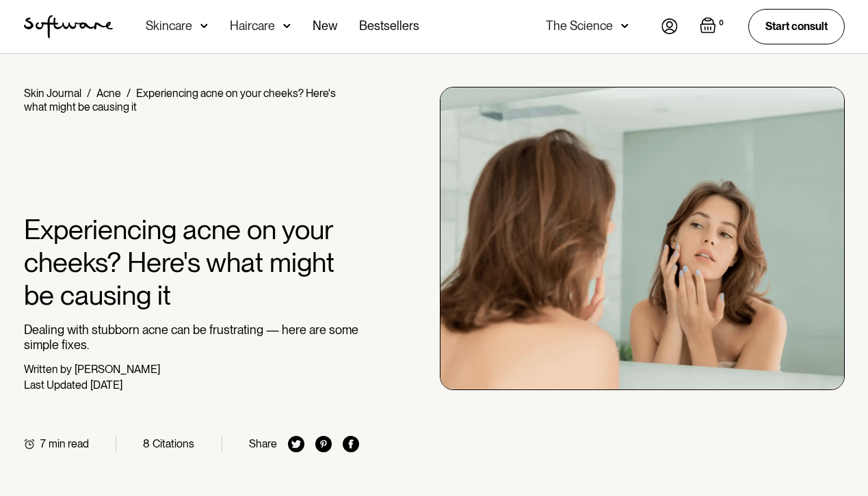 The image size is (868, 496). What do you see at coordinates (68, 27) in the screenshot?
I see `img: Software Logo` at bounding box center [68, 27].